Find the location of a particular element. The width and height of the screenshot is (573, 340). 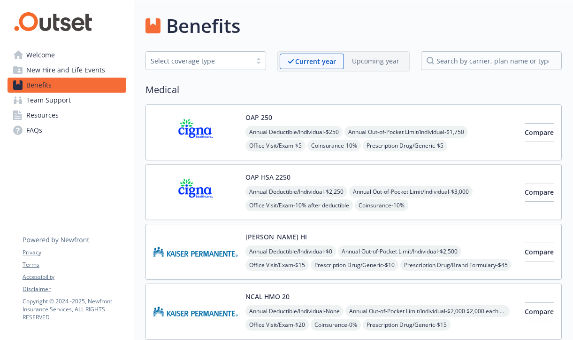

button: OAP 250 is located at coordinates (259, 117).